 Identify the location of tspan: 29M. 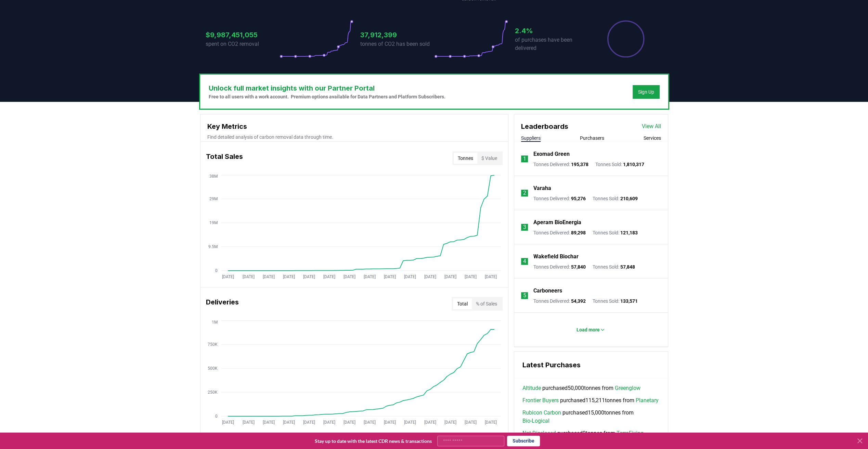
(213, 199).